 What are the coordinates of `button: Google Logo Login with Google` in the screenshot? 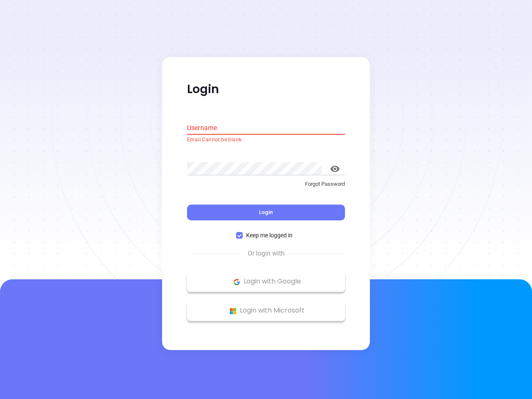 It's located at (266, 282).